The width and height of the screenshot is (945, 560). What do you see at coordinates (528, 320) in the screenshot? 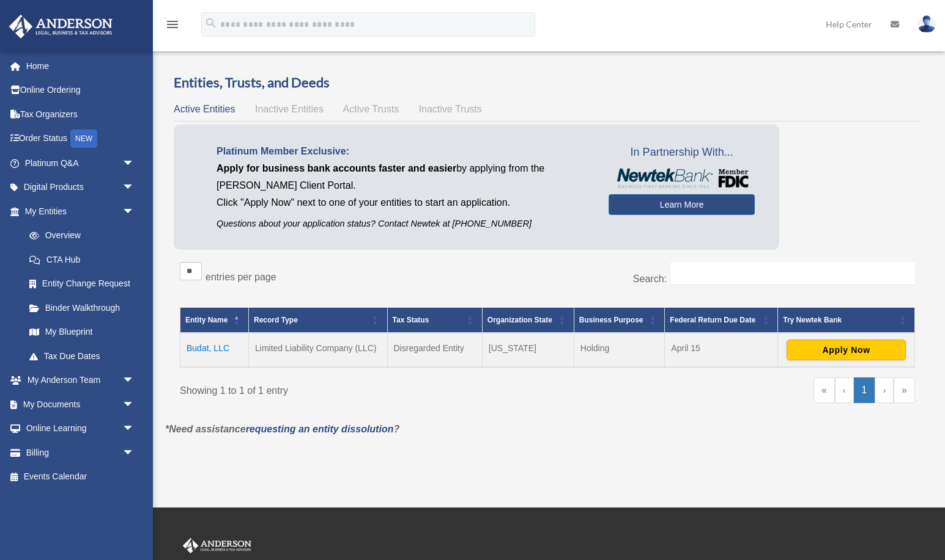
I see `th: Organization State: Activate to sort` at bounding box center [528, 320].